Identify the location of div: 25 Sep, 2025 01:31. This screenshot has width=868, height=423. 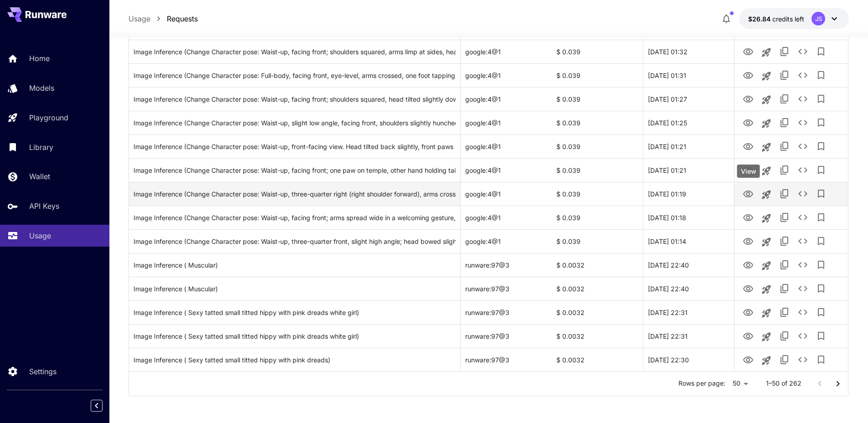
(689, 75).